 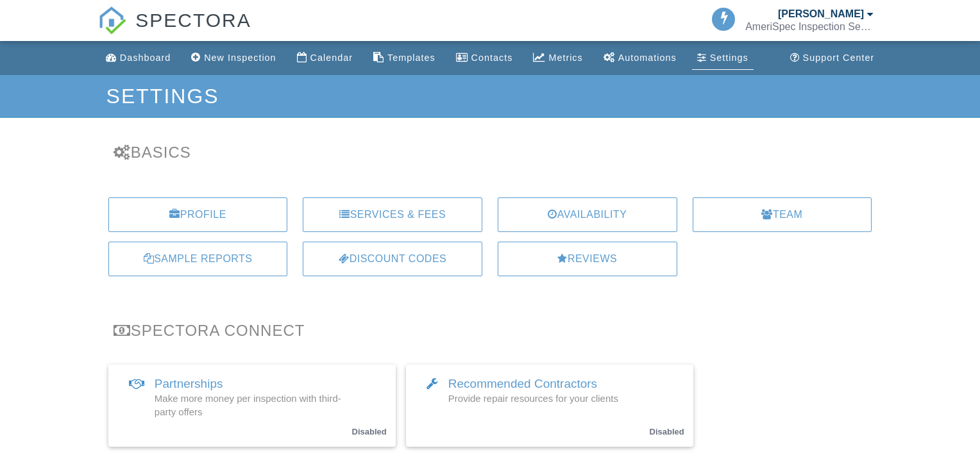 What do you see at coordinates (193, 20) in the screenshot?
I see `span: SPECTORA` at bounding box center [193, 20].